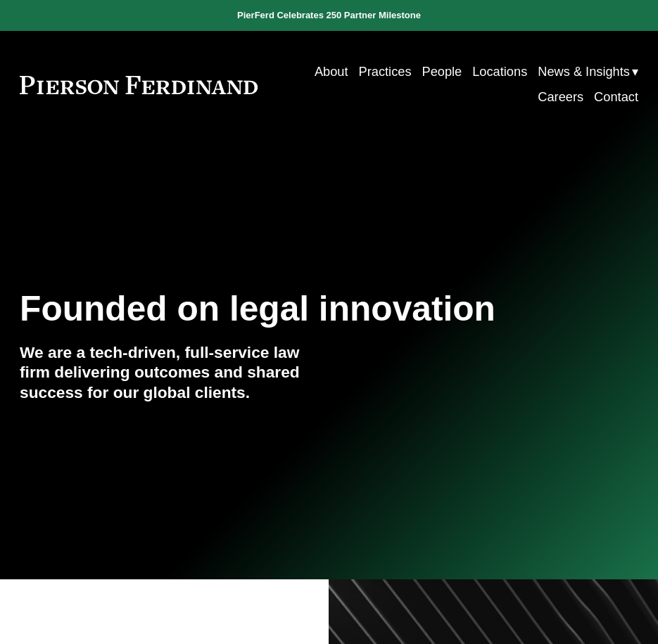  Describe the element at coordinates (385, 72) in the screenshot. I see `a: Practices` at that location.